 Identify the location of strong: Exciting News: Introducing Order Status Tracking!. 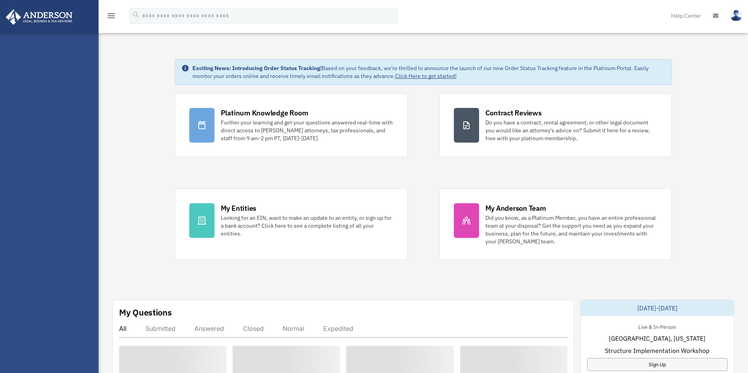
(257, 68).